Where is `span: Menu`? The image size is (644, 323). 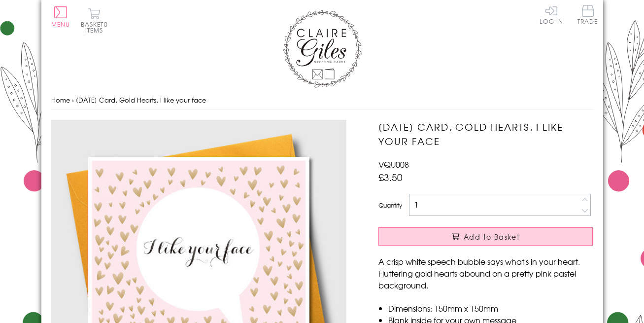
span: Menu is located at coordinates (60, 24).